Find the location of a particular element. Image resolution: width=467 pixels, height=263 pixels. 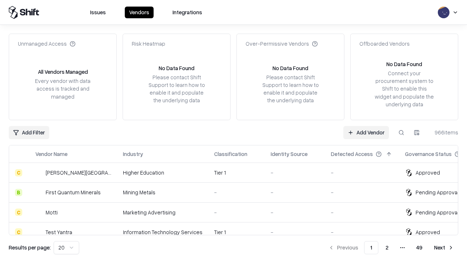

div: Risk Heatmap is located at coordinates (148, 43).